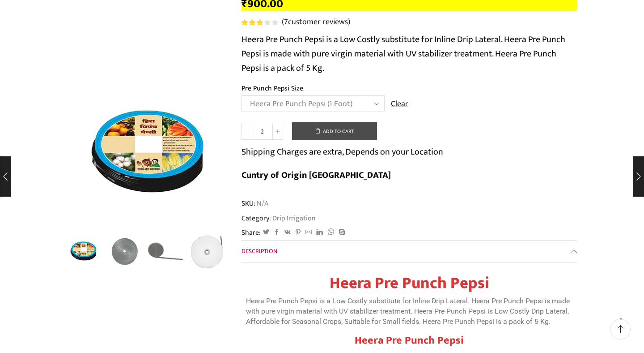  I want to click on span: Rated out of 5 based on customer ratings, so click(252, 22).